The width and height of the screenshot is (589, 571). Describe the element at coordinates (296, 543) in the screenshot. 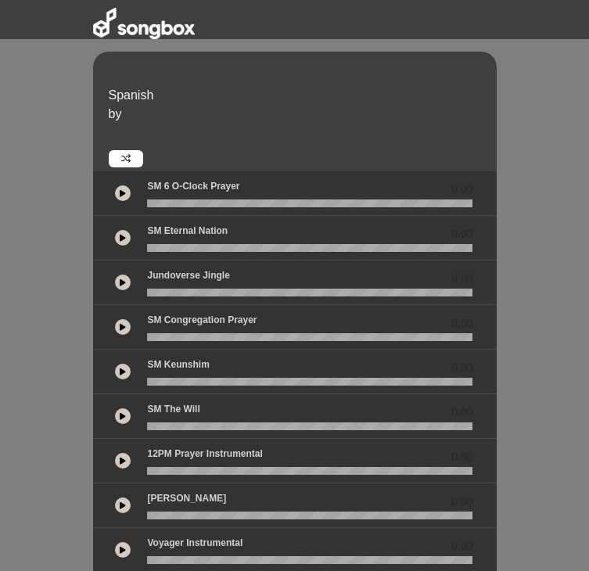

I see `p: Voyager Instrumental` at that location.